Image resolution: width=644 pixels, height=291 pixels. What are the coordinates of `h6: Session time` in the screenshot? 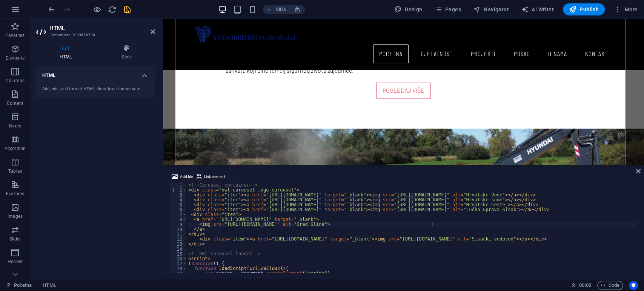 It's located at (581, 285).